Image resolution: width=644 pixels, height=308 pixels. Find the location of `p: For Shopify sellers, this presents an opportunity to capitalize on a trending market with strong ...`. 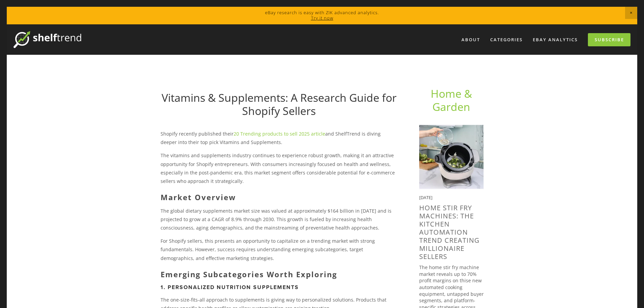

p: For Shopify sellers, this presents an opportunity to capitalize on a trending market with strong ... is located at coordinates (279, 249).